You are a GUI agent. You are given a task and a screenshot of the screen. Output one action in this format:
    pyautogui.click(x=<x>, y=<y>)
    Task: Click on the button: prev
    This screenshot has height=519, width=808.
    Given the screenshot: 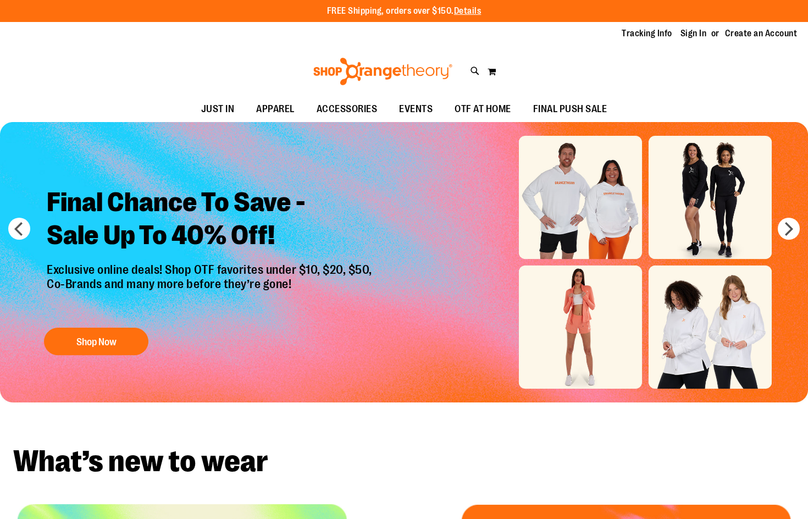 What is the action you would take?
    pyautogui.click(x=19, y=229)
    